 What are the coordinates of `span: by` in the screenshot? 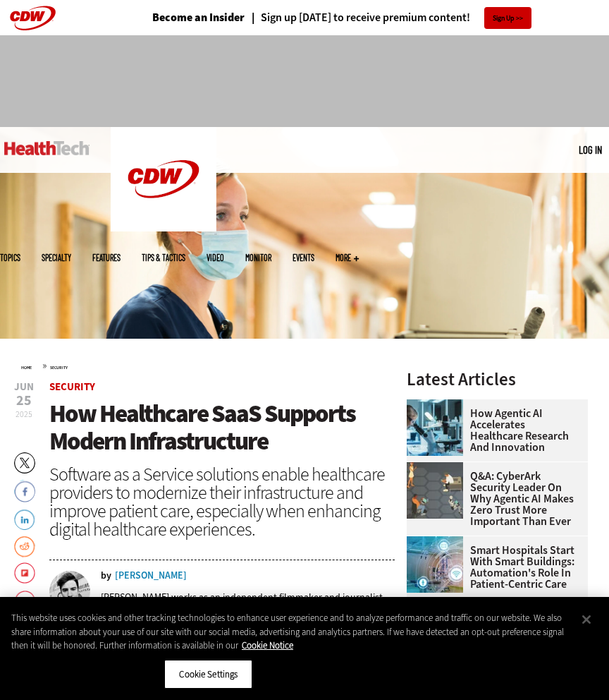 It's located at (106, 576).